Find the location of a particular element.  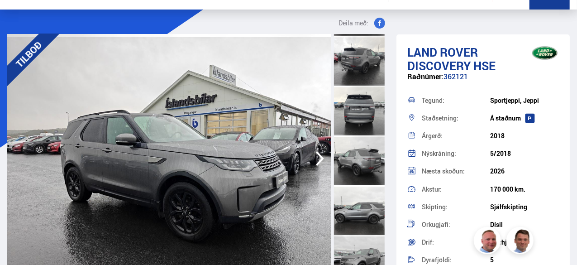

img: siFngHWaQ9KaOqBr.png is located at coordinates (489, 242).